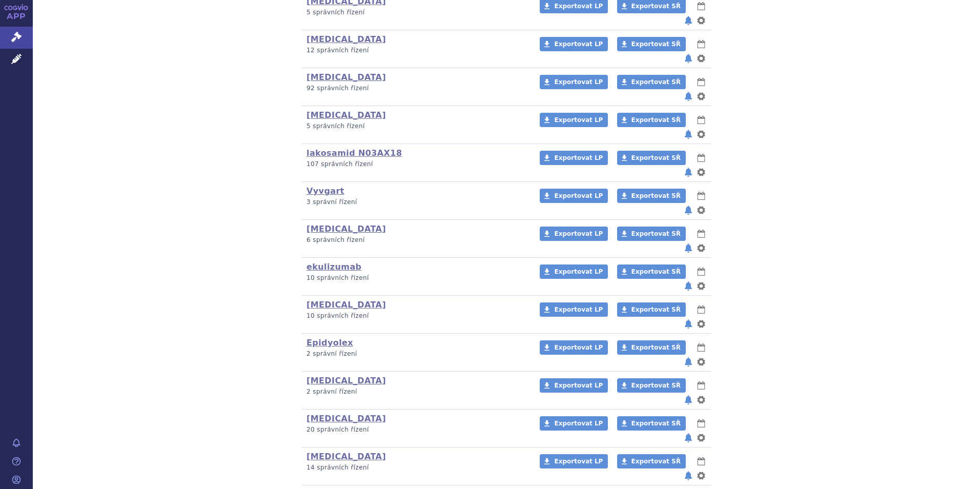  Describe the element at coordinates (325, 191) in the screenshot. I see `a: Vyvgart` at that location.